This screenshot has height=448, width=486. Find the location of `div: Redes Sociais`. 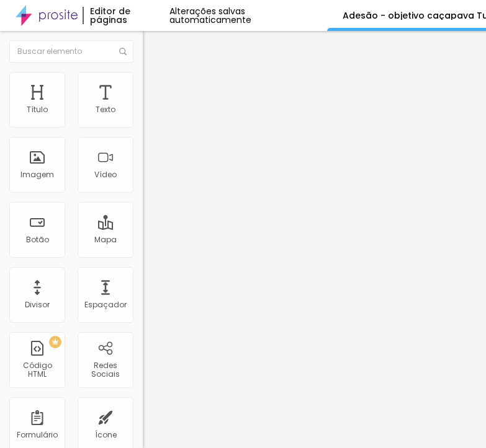

div: Redes Sociais is located at coordinates (105, 370).